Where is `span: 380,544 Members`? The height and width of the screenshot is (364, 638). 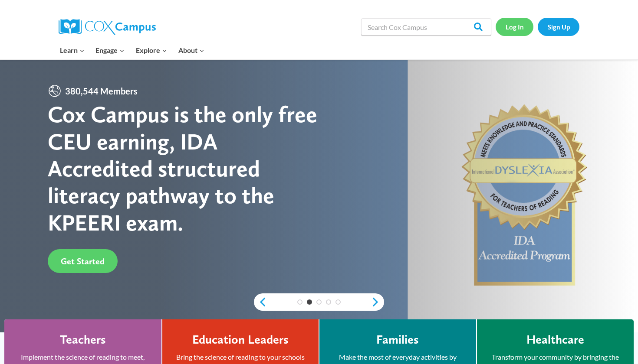
span: 380,544 Members is located at coordinates (101, 91).